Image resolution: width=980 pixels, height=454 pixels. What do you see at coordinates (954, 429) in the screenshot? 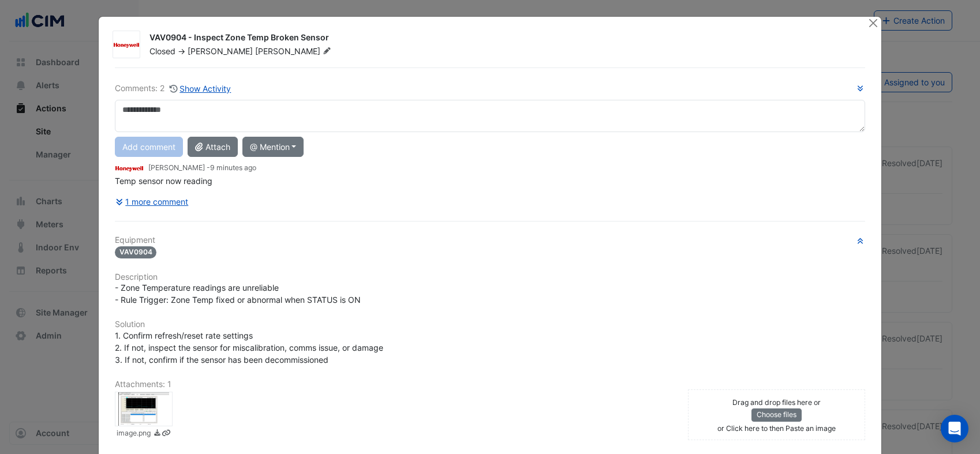
I see `div: Open Intercom Messenger` at bounding box center [954, 429].